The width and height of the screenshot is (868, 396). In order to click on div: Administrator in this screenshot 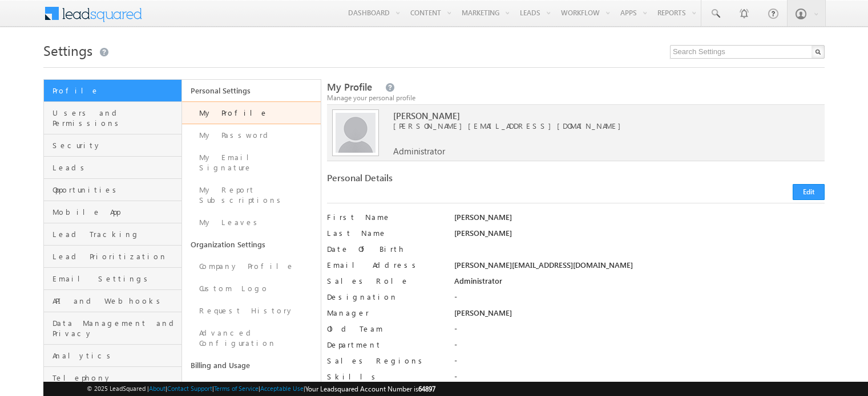, I will do `click(639, 284)`.